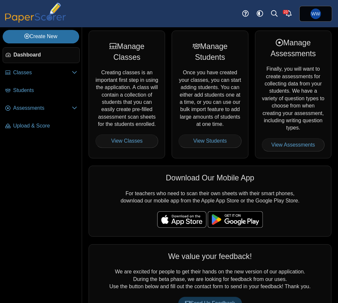 The width and height of the screenshot is (338, 303). Describe the element at coordinates (210, 141) in the screenshot. I see `a: View Students` at that location.